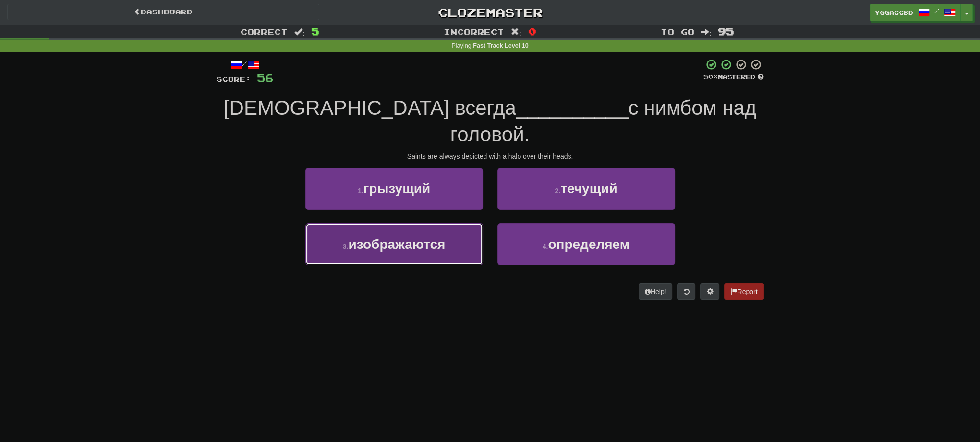 The image size is (980, 442). What do you see at coordinates (726, 31) in the screenshot?
I see `span: 95` at bounding box center [726, 31].